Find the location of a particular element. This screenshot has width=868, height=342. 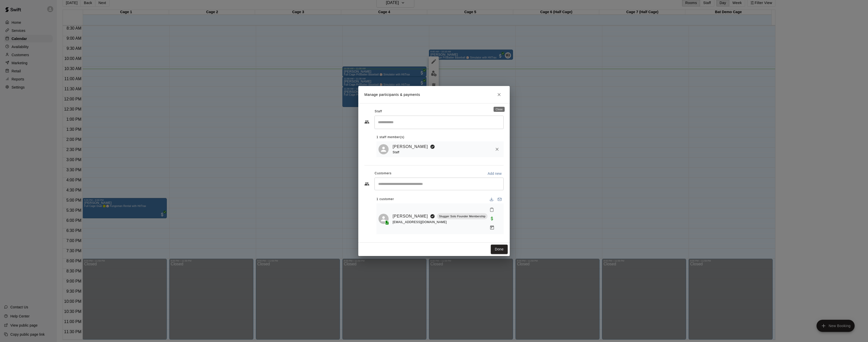

svg: Customers is located at coordinates (367, 184).